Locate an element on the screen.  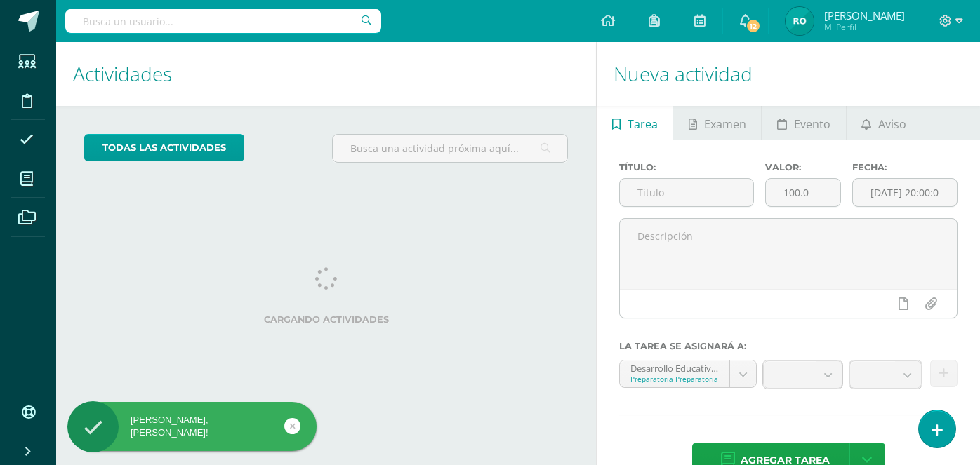
div: Preparatoria Preparatoria is located at coordinates (675, 379).